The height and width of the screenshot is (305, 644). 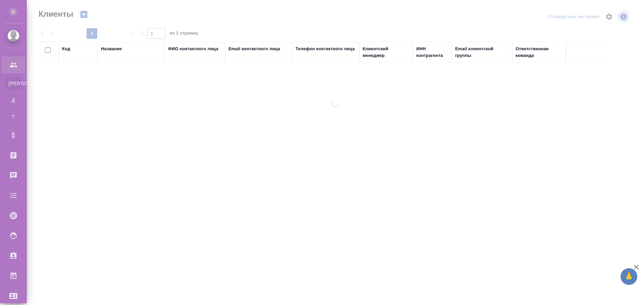 What do you see at coordinates (432, 52) in the screenshot?
I see `div: ИНН контрагента` at bounding box center [432, 52].